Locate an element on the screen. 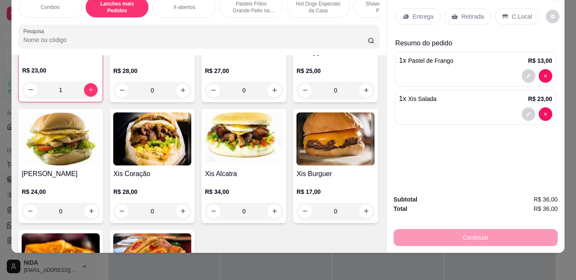 Image resolution: width=576 pixels, height=280 pixels. p: R$ 24,00 is located at coordinates (61, 192).